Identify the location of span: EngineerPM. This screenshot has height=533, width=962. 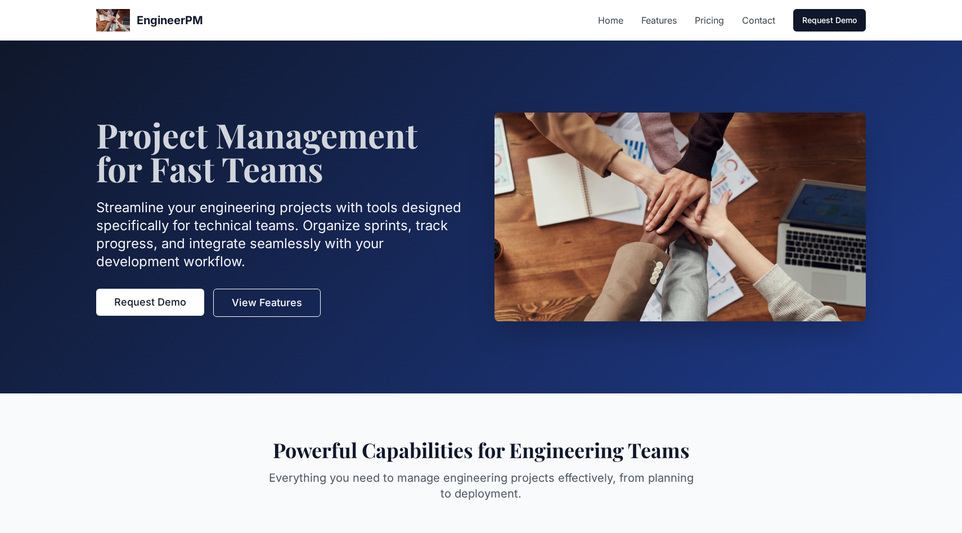
(170, 20).